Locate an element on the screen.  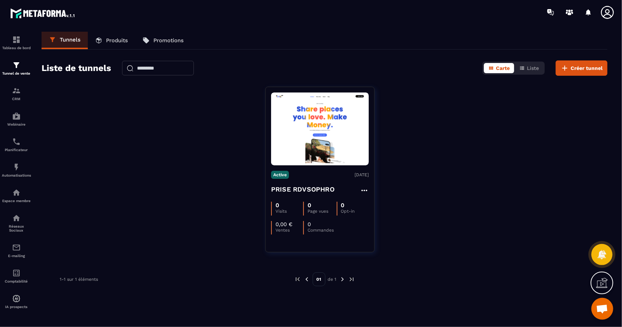
p: Commandes is located at coordinates (321, 230).